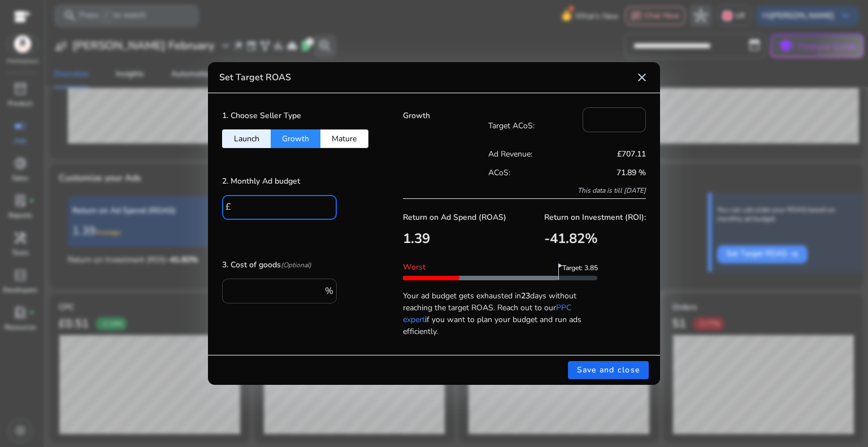  What do you see at coordinates (595, 217) in the screenshot?
I see `p: Return on Investment (ROI):` at bounding box center [595, 217].